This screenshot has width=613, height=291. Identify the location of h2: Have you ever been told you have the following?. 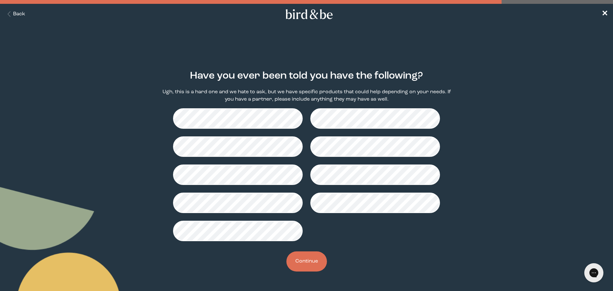
(306, 76).